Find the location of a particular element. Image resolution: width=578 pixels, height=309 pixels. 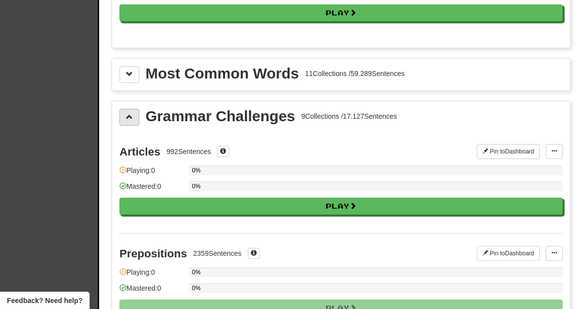

div: Grammar Challenges is located at coordinates (221, 116).